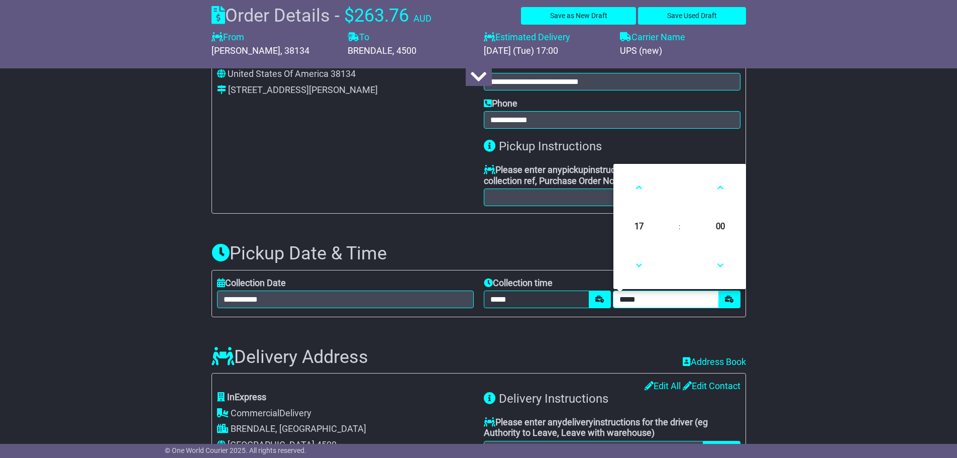 The height and width of the screenshot is (458, 957). Describe the element at coordinates (236, 450) in the screenshot. I see `span: © One World Courier 2025. All rights reserved.` at that location.